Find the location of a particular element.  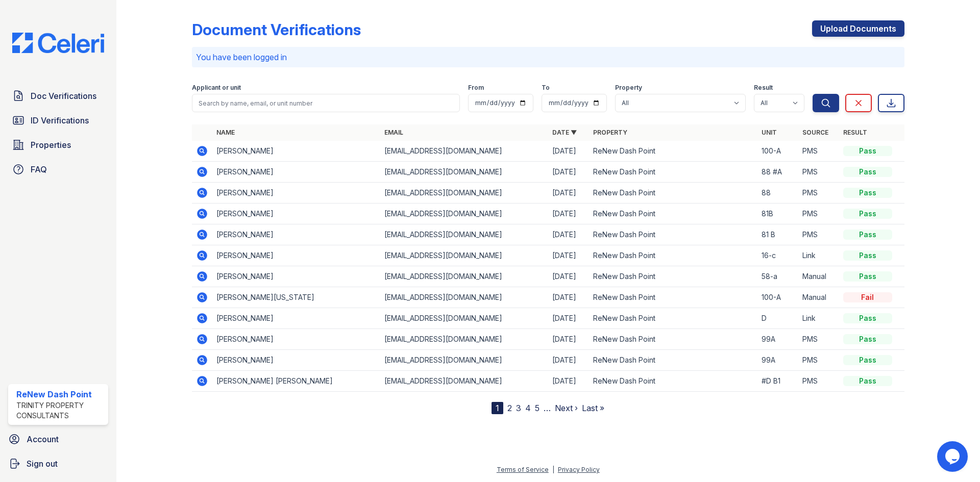

td: 88 #A is located at coordinates (778, 172).